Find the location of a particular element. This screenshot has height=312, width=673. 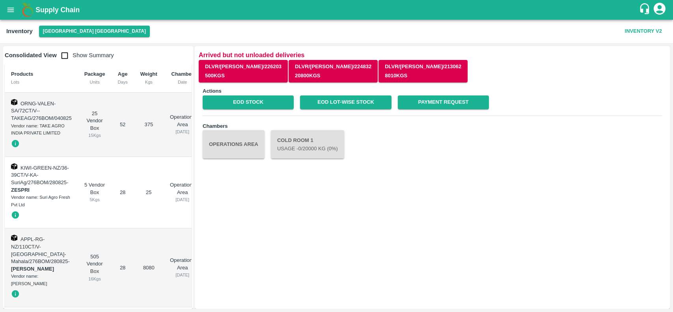

b: Consolidated View is located at coordinates (31, 55).